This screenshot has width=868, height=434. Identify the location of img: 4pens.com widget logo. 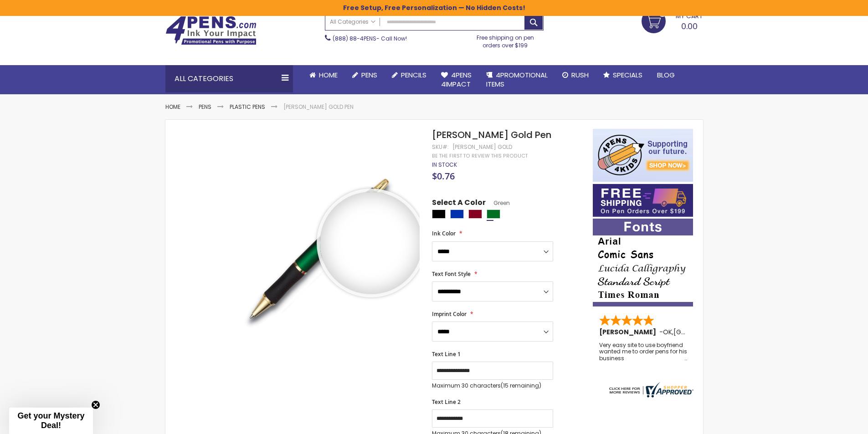
(650, 390).